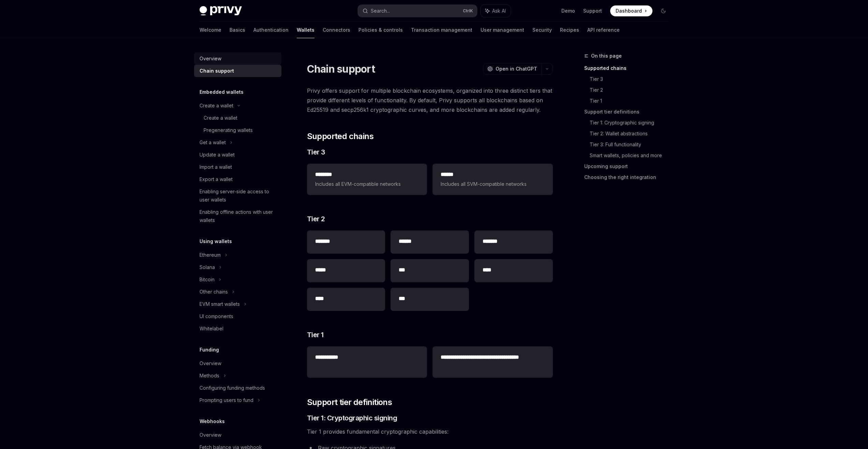 This screenshot has height=449, width=868. What do you see at coordinates (211, 329) in the screenshot?
I see `div: Whitelabel` at bounding box center [211, 329].